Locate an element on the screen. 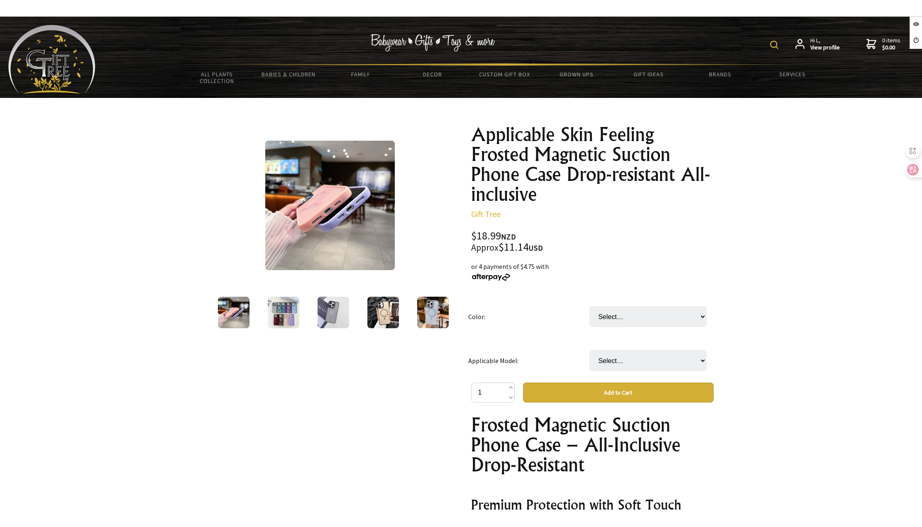 The height and width of the screenshot is (527, 922). a: Family is located at coordinates (360, 74).